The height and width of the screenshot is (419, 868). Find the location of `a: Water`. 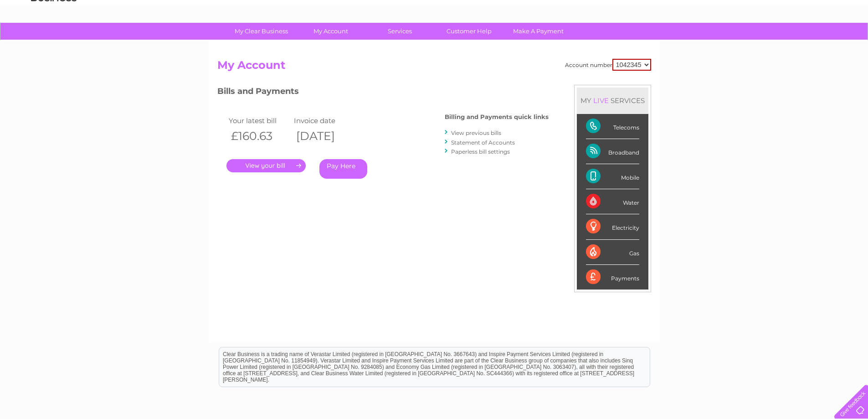

a: Water is located at coordinates (716, 42).